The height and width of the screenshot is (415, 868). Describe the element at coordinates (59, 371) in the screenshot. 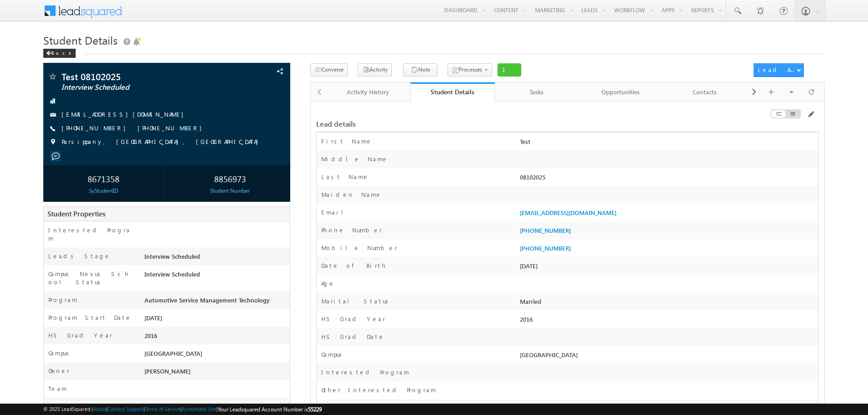

I see `label: Owner` at that location.